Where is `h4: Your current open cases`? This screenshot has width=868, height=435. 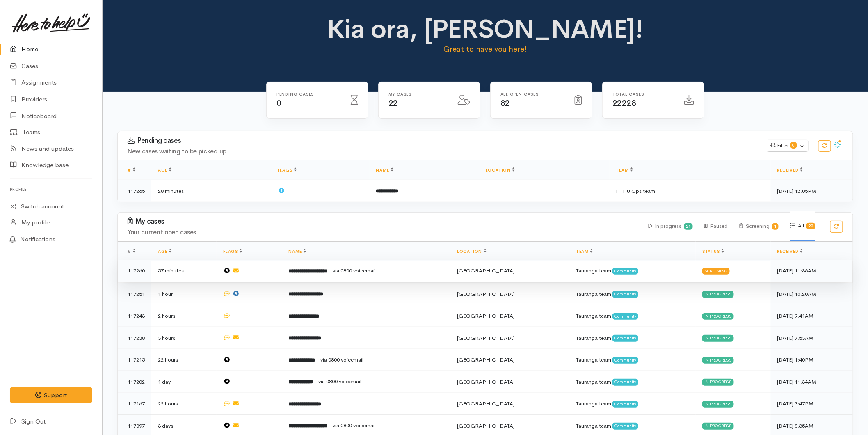 h4: Your current open cases is located at coordinates (383, 232).